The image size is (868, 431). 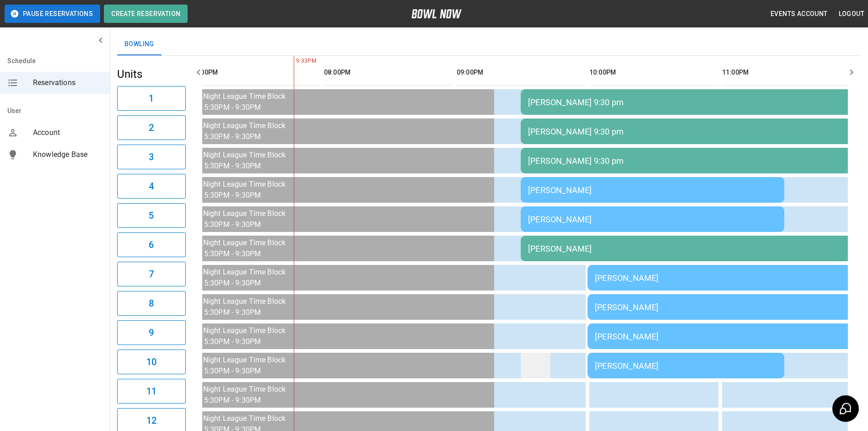 I want to click on button: 3, so click(x=151, y=157).